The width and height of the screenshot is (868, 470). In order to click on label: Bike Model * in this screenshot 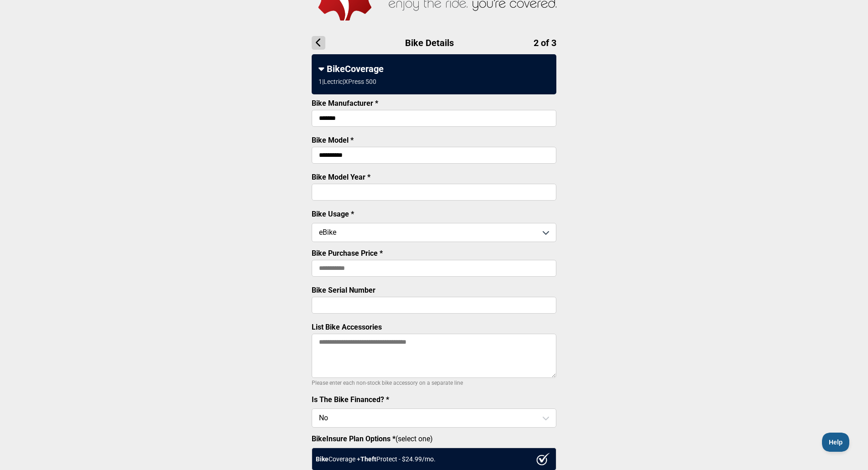, I will do `click(333, 140)`.